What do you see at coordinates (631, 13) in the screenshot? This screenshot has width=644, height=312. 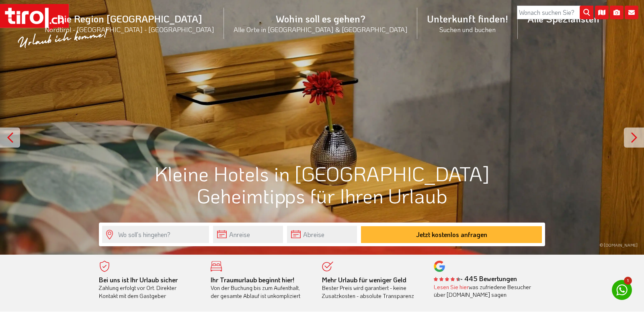 I see `i: Kontakt` at bounding box center [631, 13].